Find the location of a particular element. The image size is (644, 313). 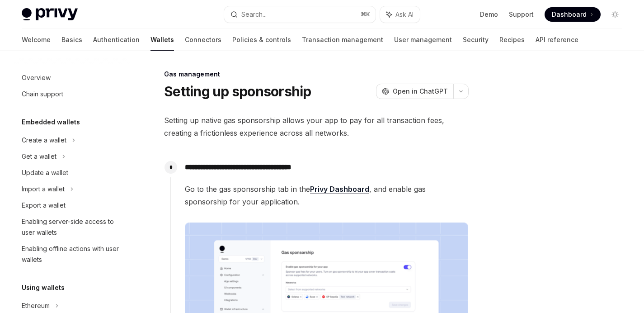

span: Ask AI is located at coordinates (404, 15).